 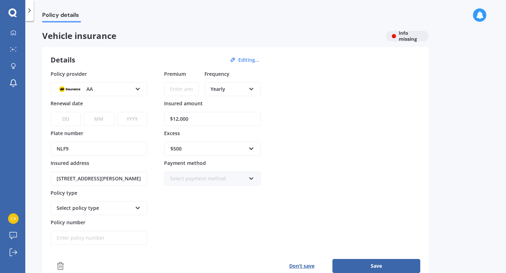 I want to click on button: Save, so click(x=376, y=266).